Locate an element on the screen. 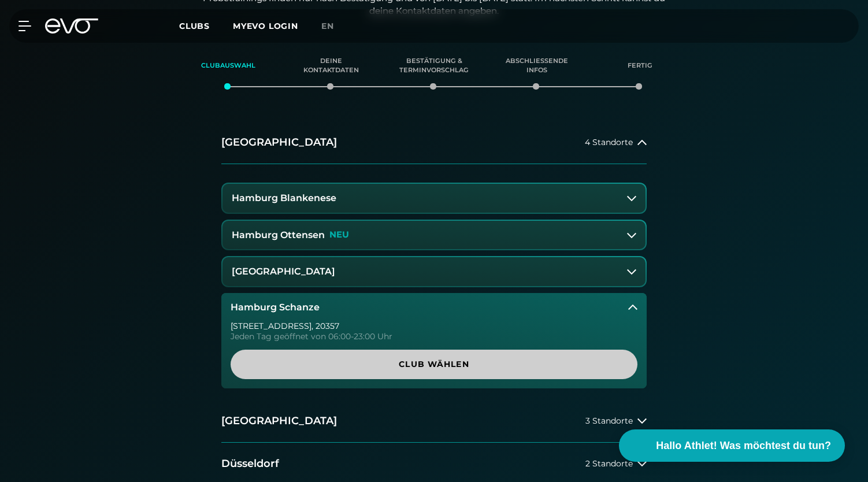  button: Hamburg Blankenese is located at coordinates (434, 198).